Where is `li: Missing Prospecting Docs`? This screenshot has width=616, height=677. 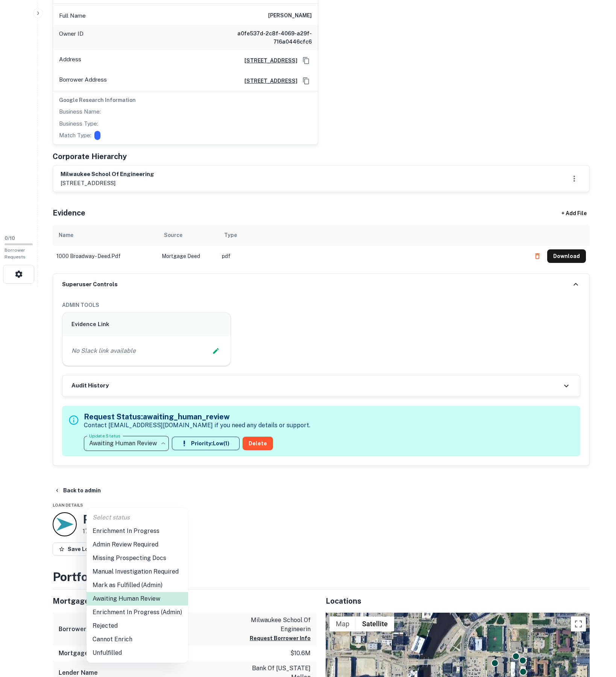 li: Missing Prospecting Docs is located at coordinates (137, 558).